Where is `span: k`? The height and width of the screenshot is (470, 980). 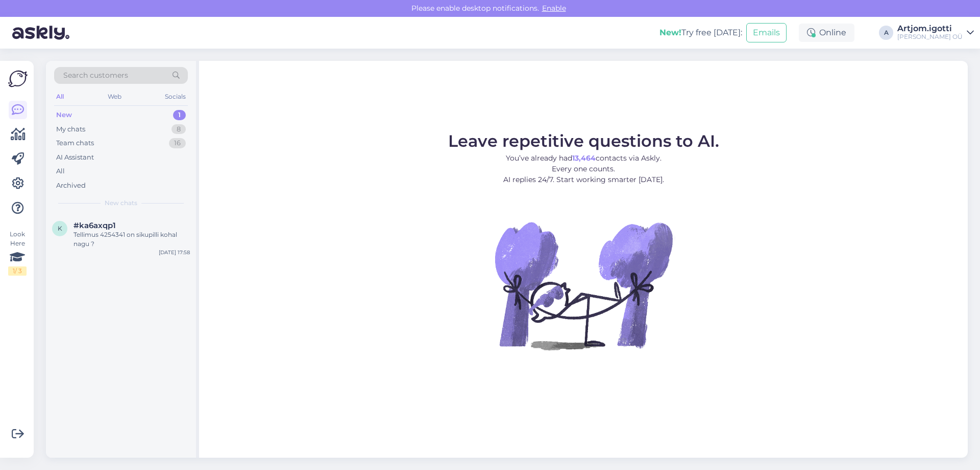
span: k is located at coordinates (59, 228).